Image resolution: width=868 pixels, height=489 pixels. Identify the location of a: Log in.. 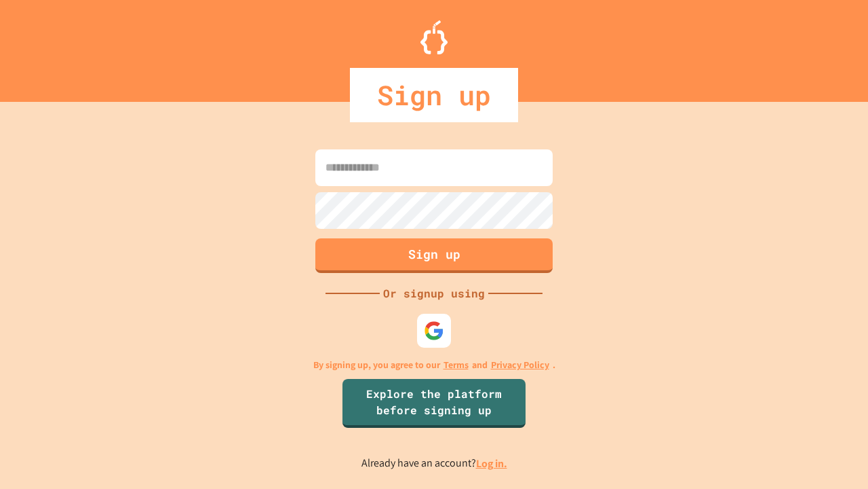
(492, 463).